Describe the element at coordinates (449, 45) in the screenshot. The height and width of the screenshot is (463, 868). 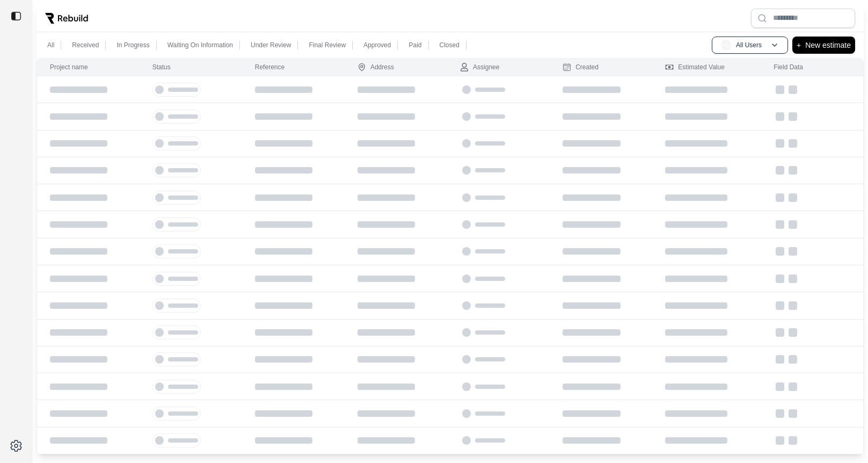
I see `p: Closed` at that location.